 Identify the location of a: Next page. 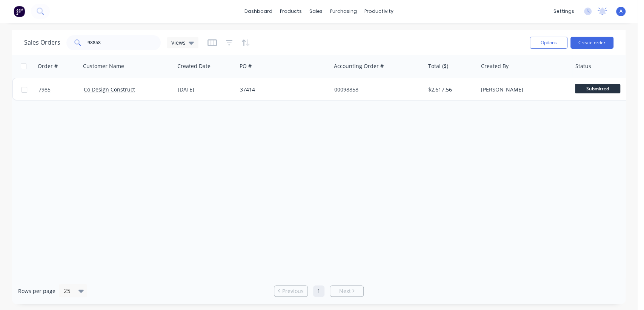
(347, 291).